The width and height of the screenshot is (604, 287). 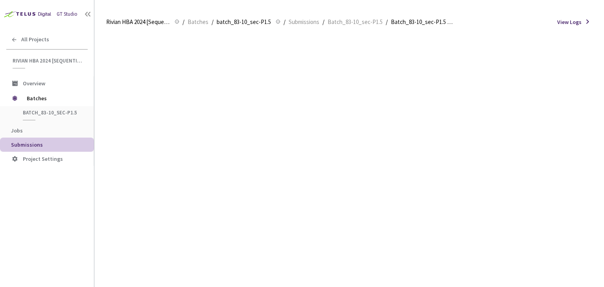 What do you see at coordinates (17, 130) in the screenshot?
I see `span: Jobs` at bounding box center [17, 130].